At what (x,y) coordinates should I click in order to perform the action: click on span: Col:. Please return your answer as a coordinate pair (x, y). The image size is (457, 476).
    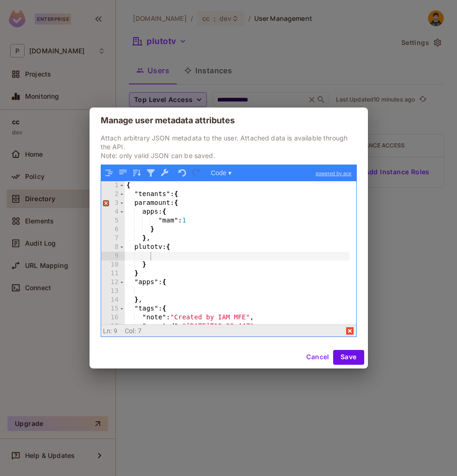
    Looking at the image, I should click on (130, 331).